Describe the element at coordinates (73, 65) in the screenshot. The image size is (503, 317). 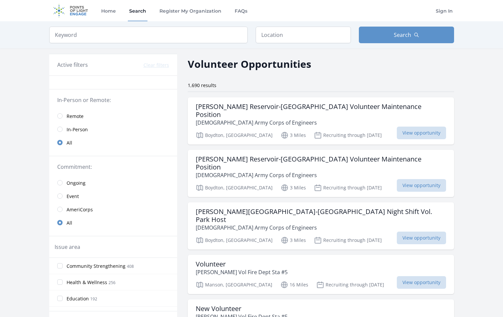
I see `h3: Active filters` at that location.